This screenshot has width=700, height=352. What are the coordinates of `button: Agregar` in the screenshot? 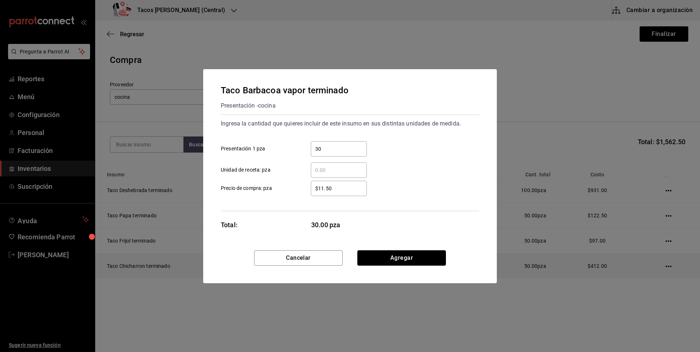 It's located at (402, 258).